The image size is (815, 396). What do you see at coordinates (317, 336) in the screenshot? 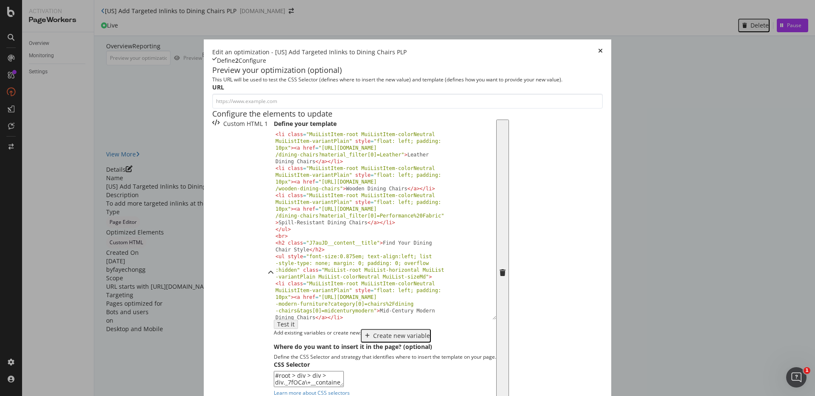
I see `div: Add existing variables or create new:` at bounding box center [317, 336].